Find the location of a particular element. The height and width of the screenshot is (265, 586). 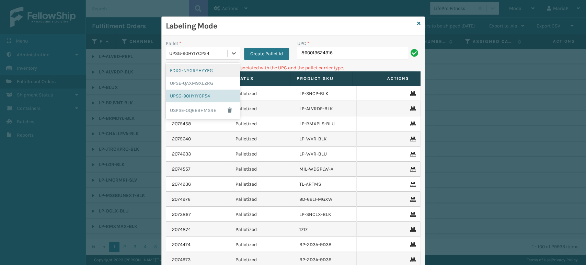

label: Pallet is located at coordinates (173, 43).